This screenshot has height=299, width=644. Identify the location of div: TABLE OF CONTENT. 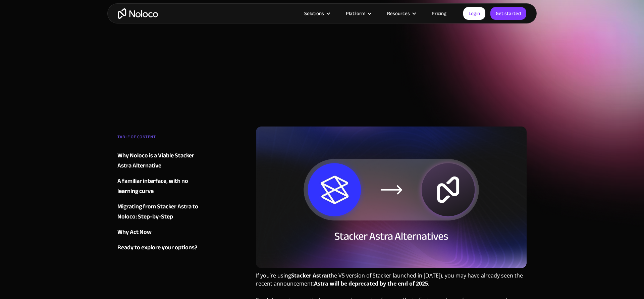
(158, 138).